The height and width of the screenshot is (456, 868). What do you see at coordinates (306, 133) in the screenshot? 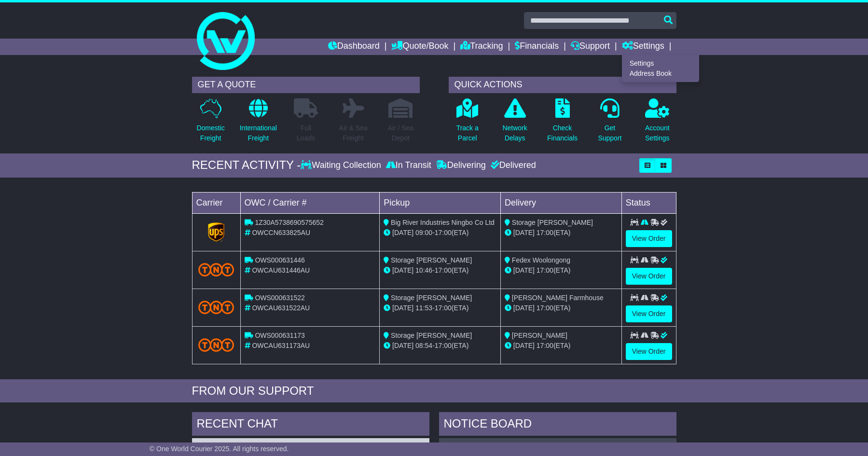
I see `p: Full Loads` at bounding box center [306, 133].